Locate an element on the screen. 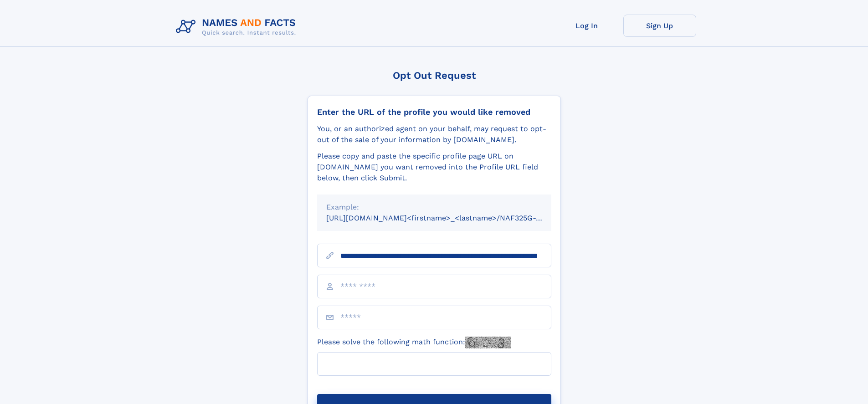  div: Example: is located at coordinates (434, 208).